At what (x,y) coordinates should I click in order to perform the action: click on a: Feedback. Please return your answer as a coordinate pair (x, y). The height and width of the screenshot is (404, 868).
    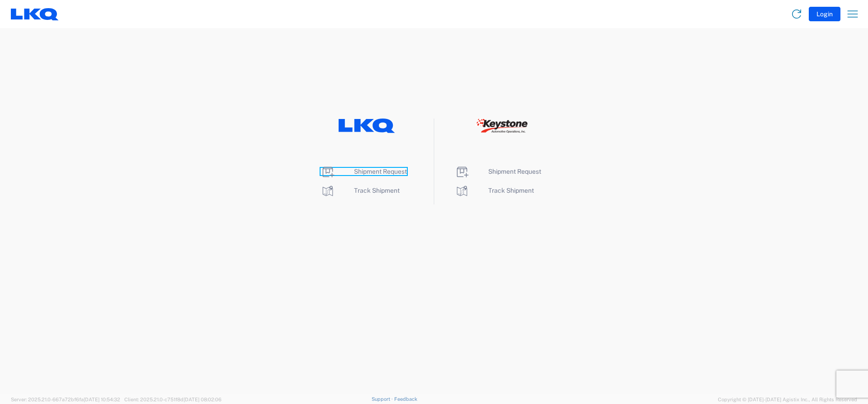
    Looking at the image, I should click on (406, 399).